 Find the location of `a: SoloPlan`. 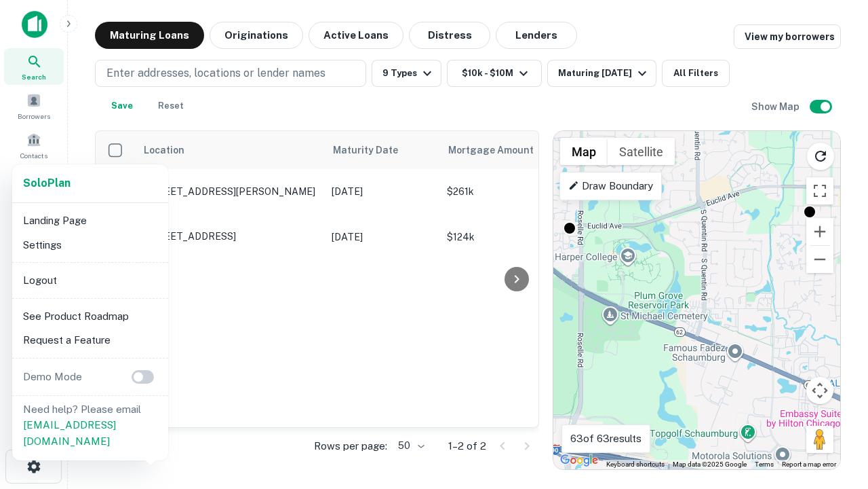

a: SoloPlan is located at coordinates (47, 183).